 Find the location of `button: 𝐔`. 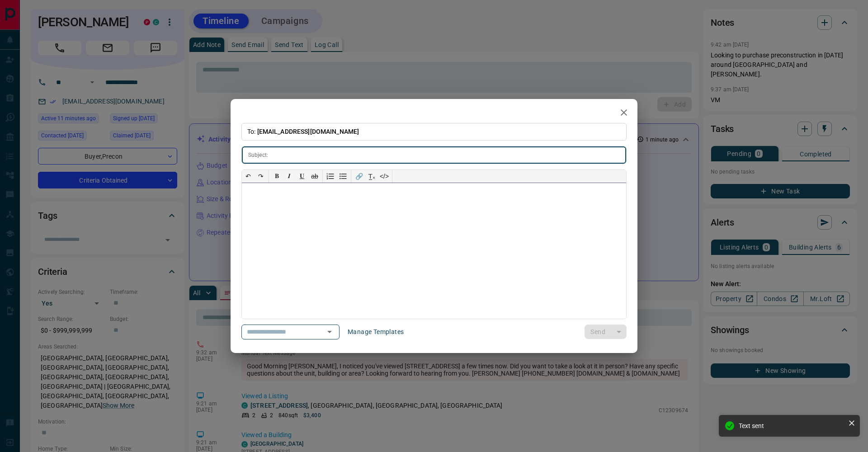

button: 𝐔 is located at coordinates (302, 176).